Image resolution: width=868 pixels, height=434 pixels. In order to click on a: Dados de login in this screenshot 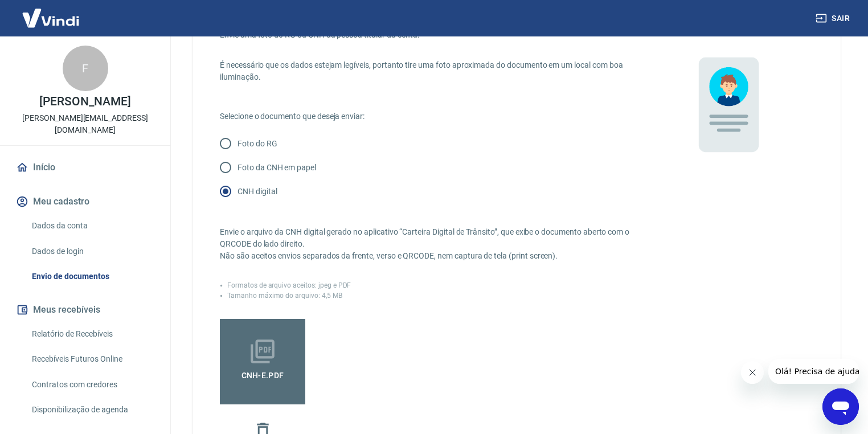, I will do `click(92, 251)`.